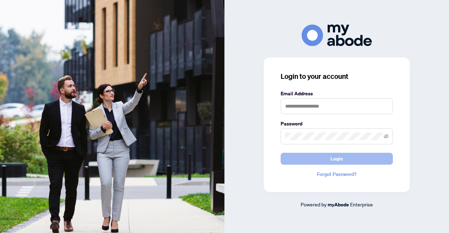  What do you see at coordinates (337, 174) in the screenshot?
I see `a: Forgot Password?` at bounding box center [337, 174].